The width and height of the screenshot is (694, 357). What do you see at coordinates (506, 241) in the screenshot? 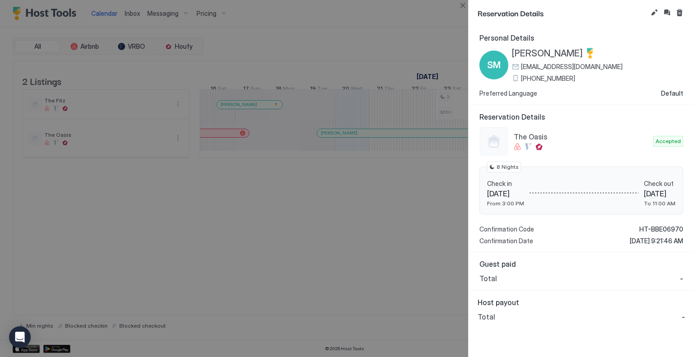
I see `span: Confirmation Date` at bounding box center [506, 241].